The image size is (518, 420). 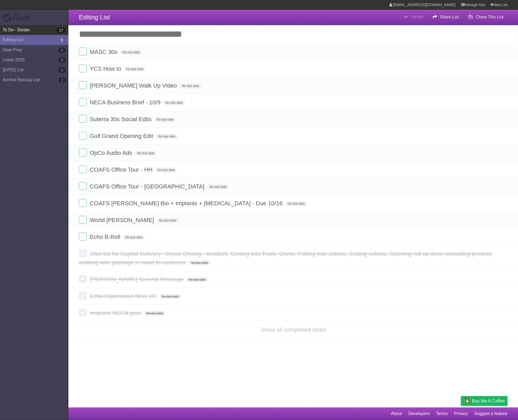 I want to click on span: respond NECA gear, so click(x=116, y=313).